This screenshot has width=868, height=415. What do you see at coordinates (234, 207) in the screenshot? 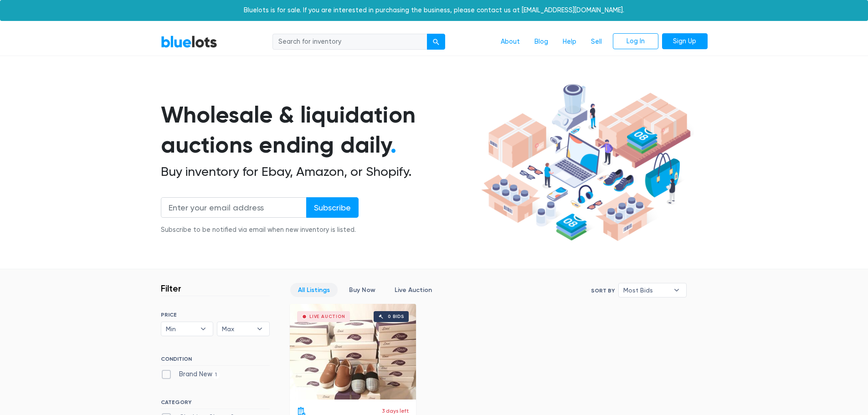
I see `input: Enter your email address` at bounding box center [234, 207].